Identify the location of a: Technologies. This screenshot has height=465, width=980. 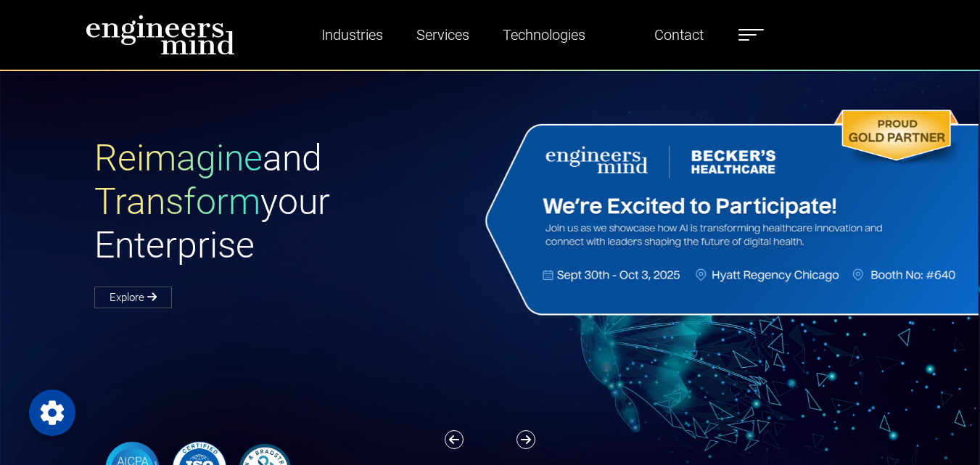
(544, 35).